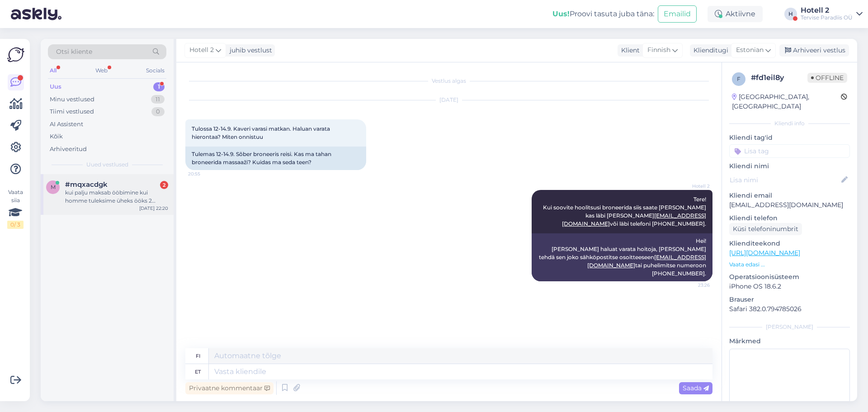 The image size is (868, 412). Describe the element at coordinates (826, 17) in the screenshot. I see `div: Tervise Paradiis OÜ` at that location.